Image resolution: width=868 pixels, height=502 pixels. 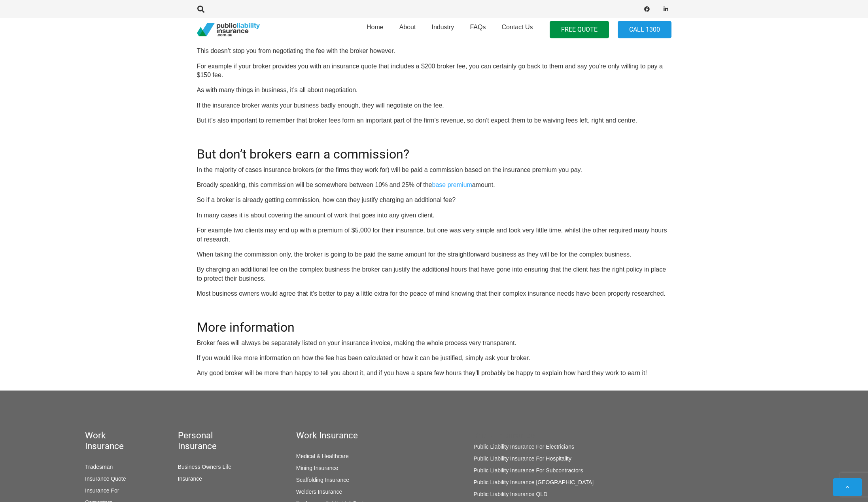 I want to click on a: Welders Insurance, so click(x=319, y=492).